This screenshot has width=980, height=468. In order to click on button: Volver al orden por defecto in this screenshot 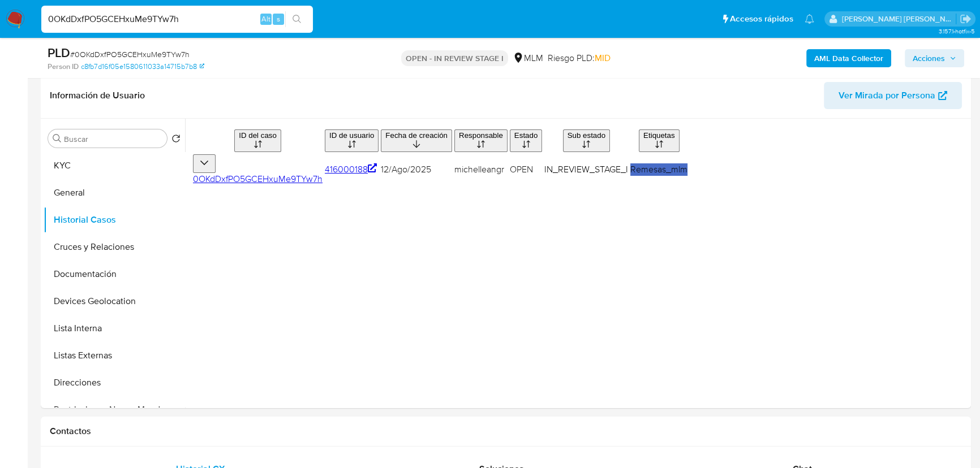, I will do `click(176, 141)`.